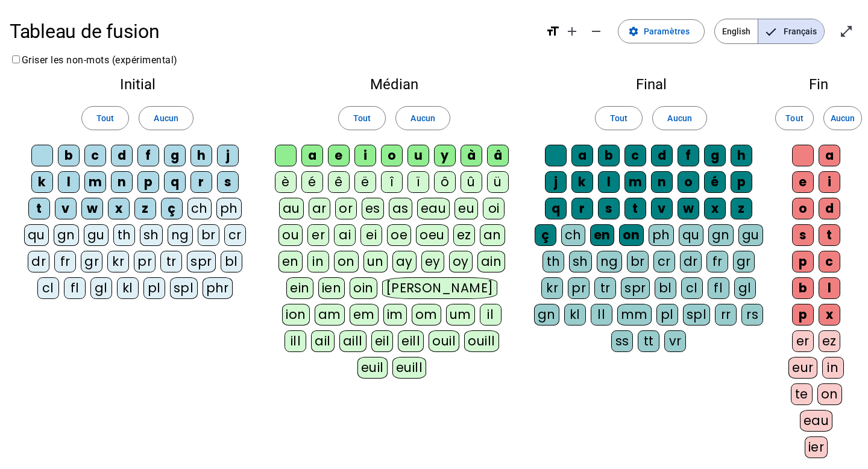 This screenshot has width=868, height=469. I want to click on h2: Médian, so click(394, 84).